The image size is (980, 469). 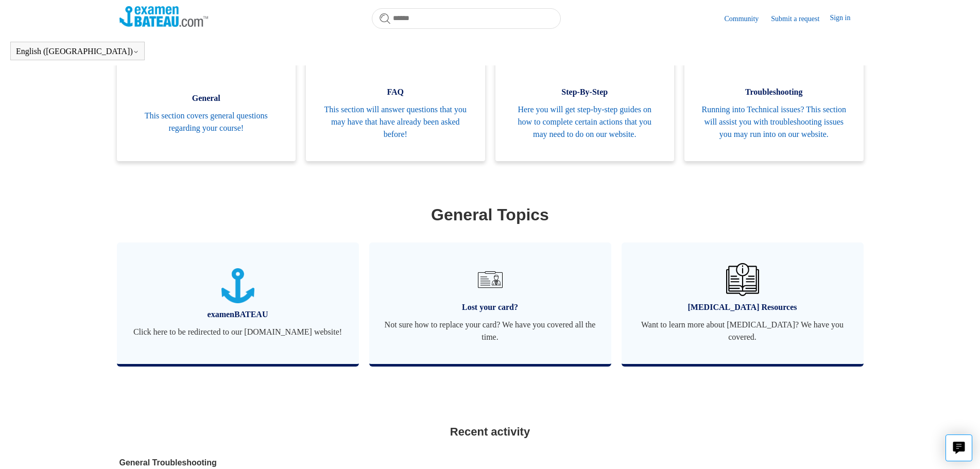 I want to click on span: Not sure how to replace your card? We have you covered all the time., so click(x=490, y=331).